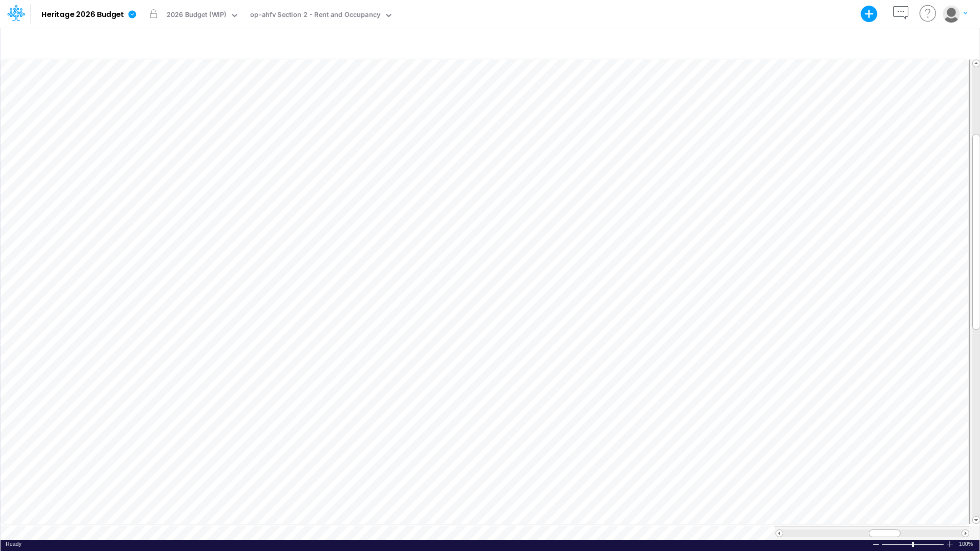 The height and width of the screenshot is (551, 980). I want to click on div: 2026 Budget (WIP), so click(196, 15).